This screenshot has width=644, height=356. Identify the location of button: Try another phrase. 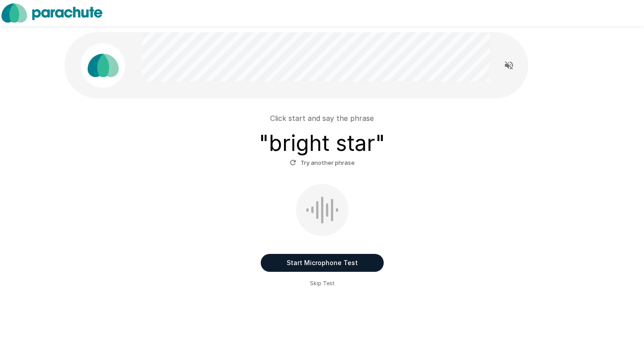
(322, 163).